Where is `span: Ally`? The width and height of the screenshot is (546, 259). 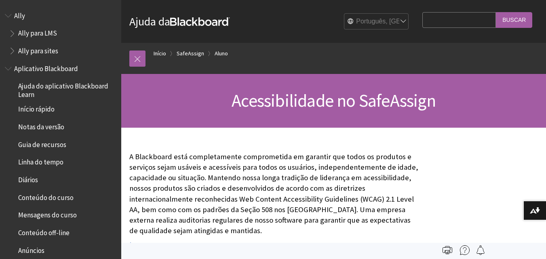 span: Ally is located at coordinates (19, 14).